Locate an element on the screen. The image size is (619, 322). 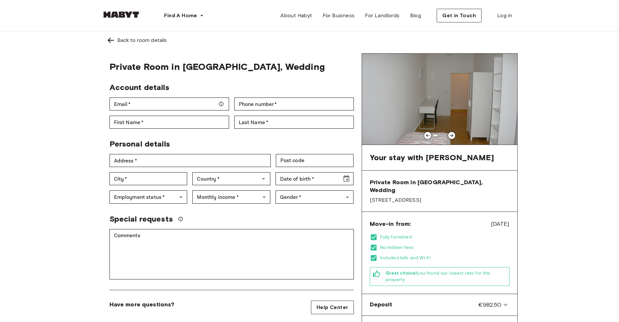
span: Special requests is located at coordinates (141, 219).